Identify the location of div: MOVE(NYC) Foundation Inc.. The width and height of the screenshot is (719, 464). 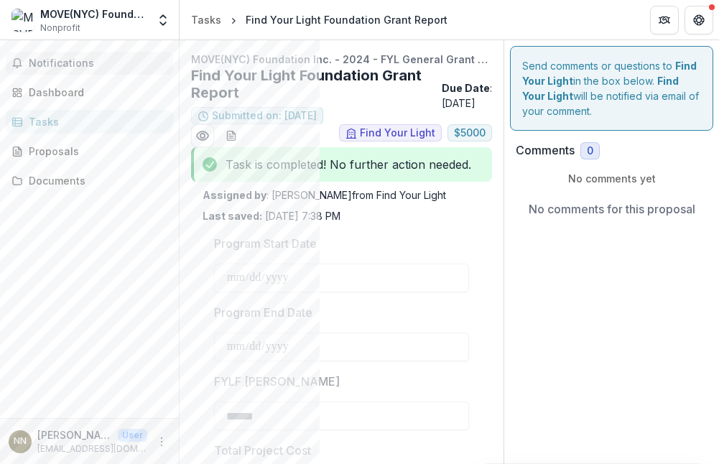
(93, 14).